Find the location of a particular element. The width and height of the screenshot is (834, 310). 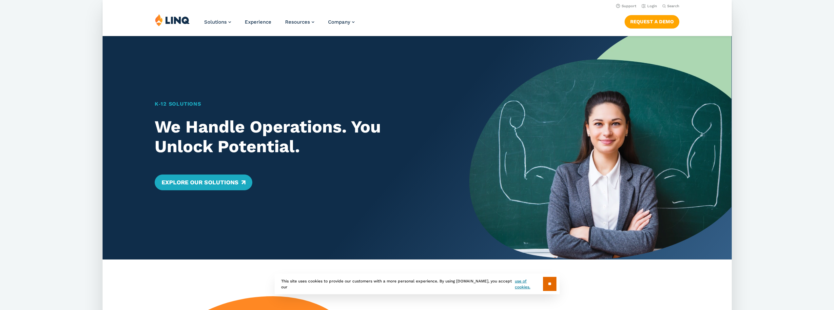

span: Company is located at coordinates (339, 22).